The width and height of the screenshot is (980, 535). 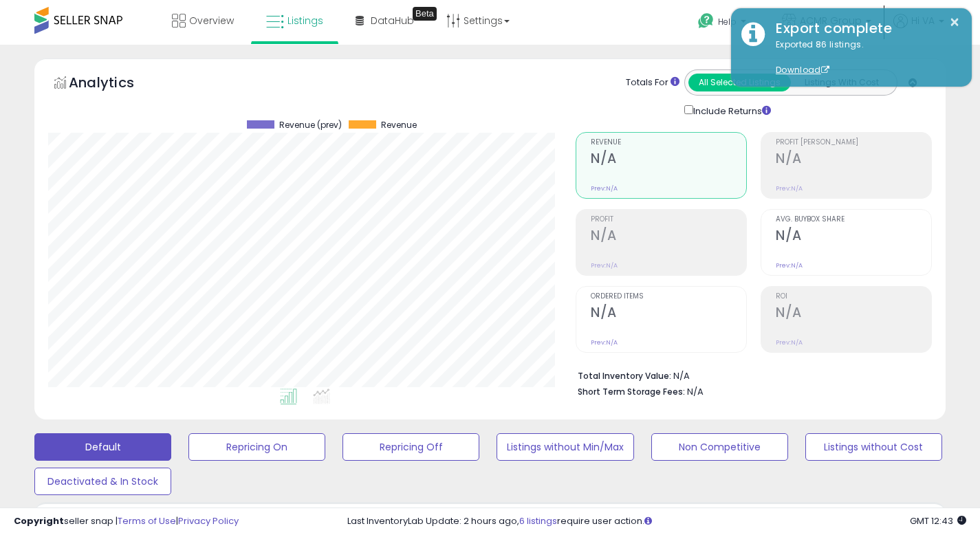 I want to click on i: Get Help, so click(x=706, y=20).